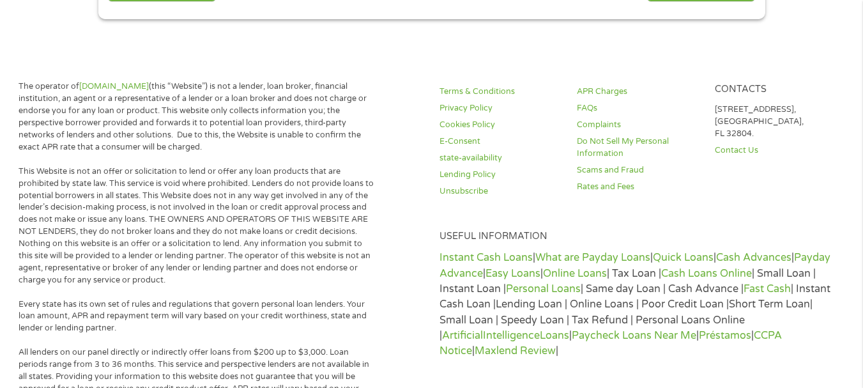  I want to click on p: | | | | | | | Tax Loan | | Small Loan | Instant Loan | | Same day Loan | Cash Advance | | Instant..., so click(638, 304).